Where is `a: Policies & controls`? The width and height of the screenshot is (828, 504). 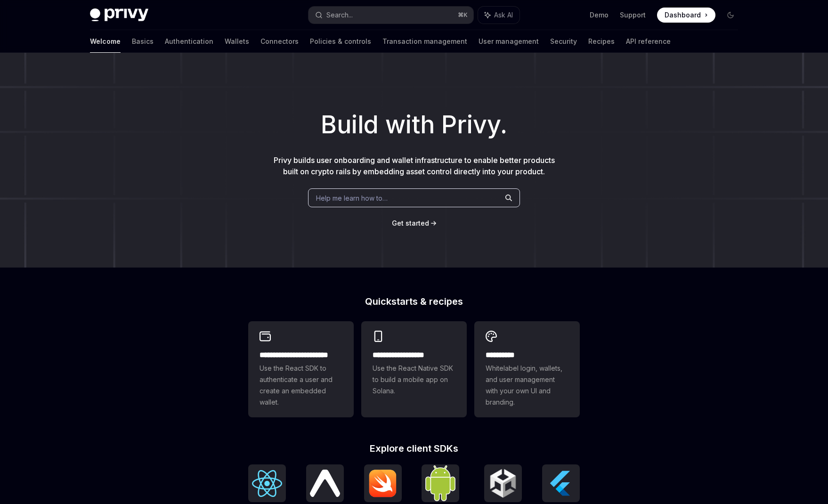
a: Policies & controls is located at coordinates (341, 41).